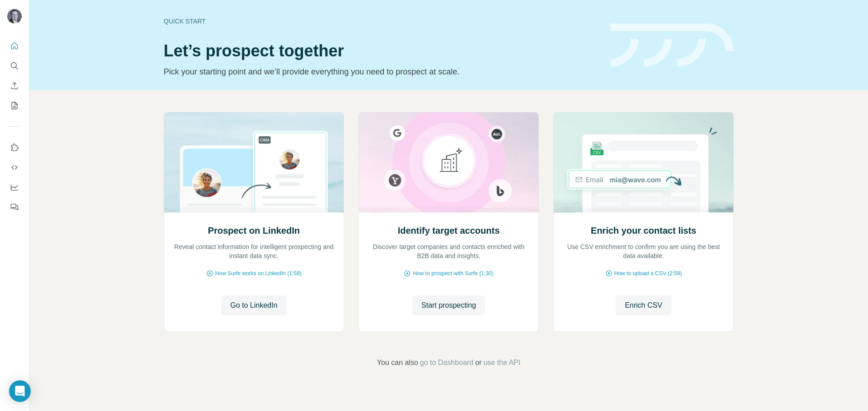  What do you see at coordinates (381, 72) in the screenshot?
I see `p: Pick your starting point and we’ll provide everything you need to prospect at scale.` at bounding box center [381, 72].